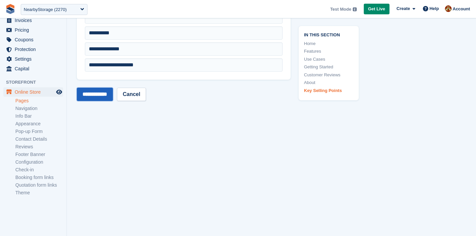 This screenshot has height=236, width=476. I want to click on a: Appearance, so click(39, 124).